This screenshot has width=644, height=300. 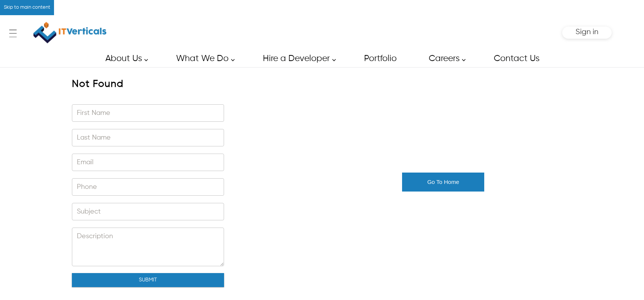 What do you see at coordinates (70, 33) in the screenshot?
I see `a: IT Verticals Inc` at bounding box center [70, 33].